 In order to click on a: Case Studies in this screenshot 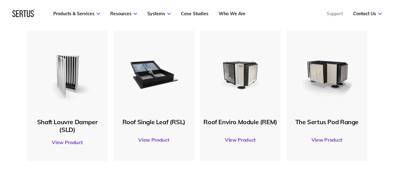, I will do `click(195, 14)`.